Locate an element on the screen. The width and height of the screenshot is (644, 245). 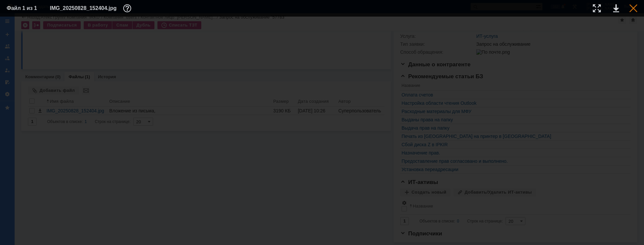
div: IMG_20250828_152404.jpg is located at coordinates (91, 8).